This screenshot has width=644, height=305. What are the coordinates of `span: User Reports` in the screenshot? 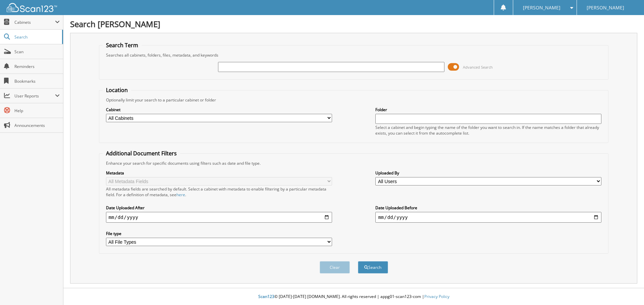 It's located at (35, 96).